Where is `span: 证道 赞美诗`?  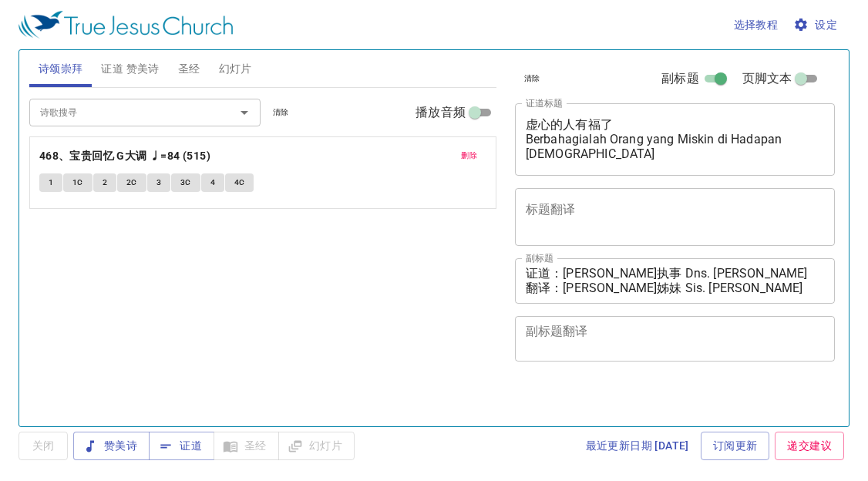
span: 证道 赞美诗 is located at coordinates (129, 68).